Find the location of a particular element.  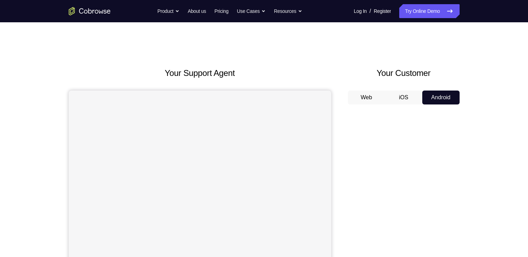

h2: Your Customer is located at coordinates (404, 73).